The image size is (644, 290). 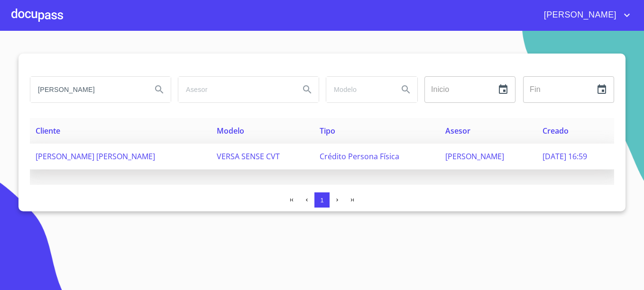 What do you see at coordinates (458, 131) in the screenshot?
I see `span: Asesor` at bounding box center [458, 131].